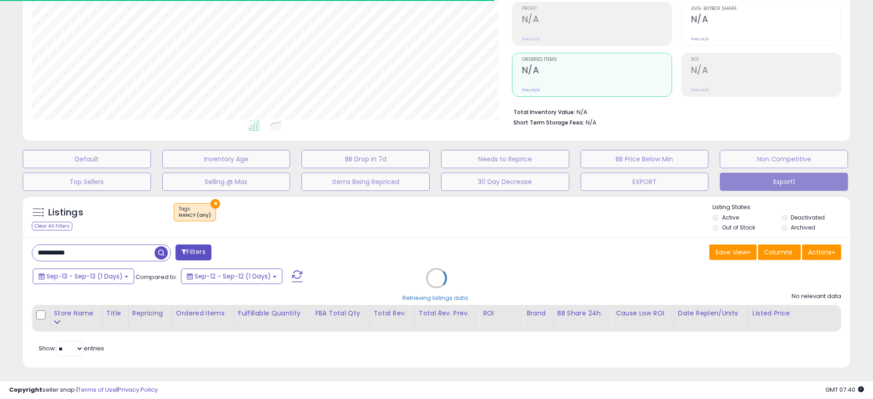 The image size is (873, 399). What do you see at coordinates (544, 112) in the screenshot?
I see `b: Total Inventory Value:` at bounding box center [544, 112].